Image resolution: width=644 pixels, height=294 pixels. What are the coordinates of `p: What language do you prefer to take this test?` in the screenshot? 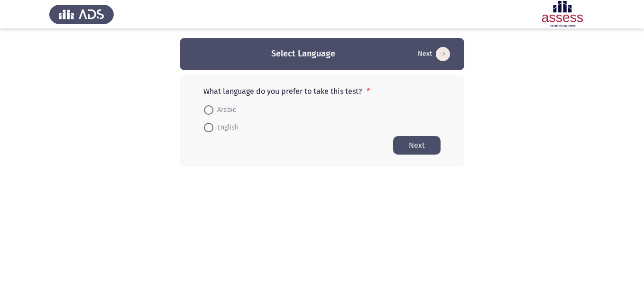 It's located at (322, 91).